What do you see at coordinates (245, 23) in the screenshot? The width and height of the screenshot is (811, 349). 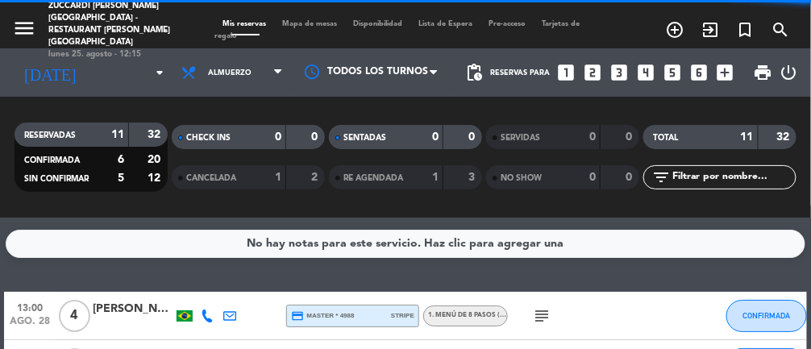 I see `span: Mis reservas` at bounding box center [245, 23].